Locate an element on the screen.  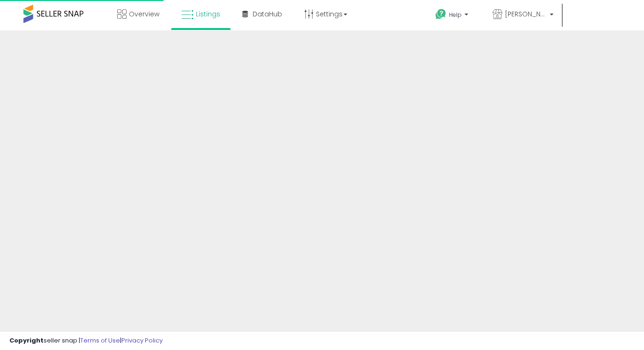
div: seller snap | | is located at coordinates (86, 341).